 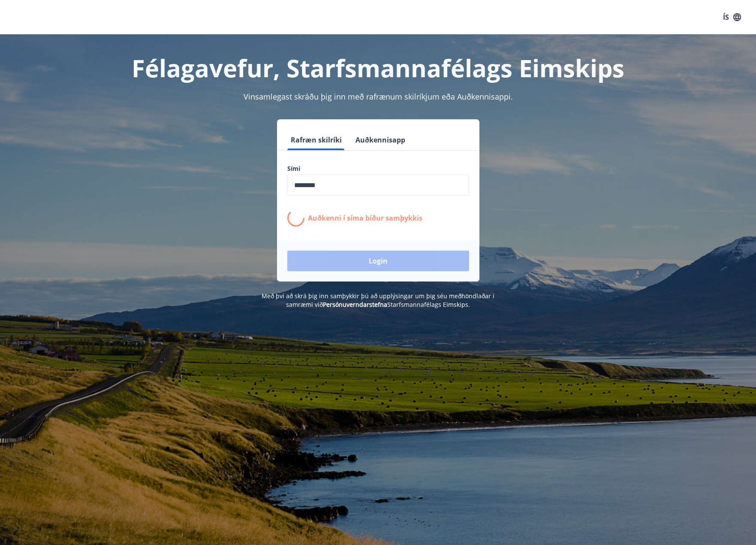 I want to click on h1: Félagavefur, Starfsmannafélags Eimskips, so click(x=378, y=68).